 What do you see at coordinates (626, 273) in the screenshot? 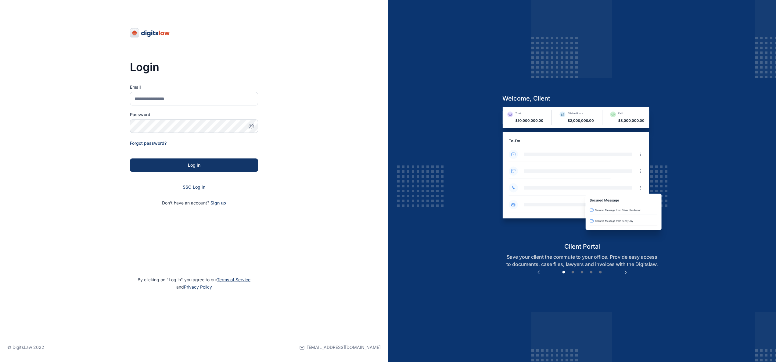
I see `button: Next` at bounding box center [626, 273].